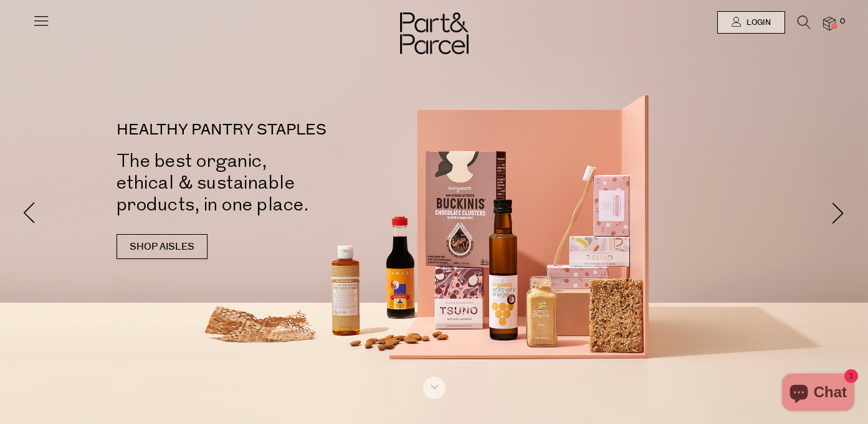 The width and height of the screenshot is (868, 424). What do you see at coordinates (751, 23) in the screenshot?
I see `a: Login` at bounding box center [751, 23].